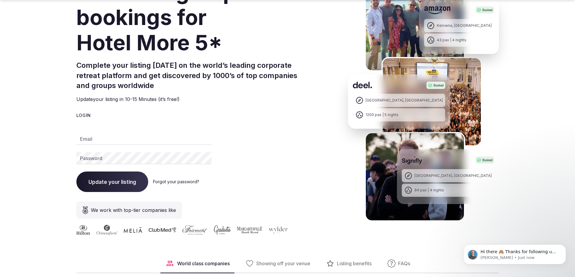 The width and height of the screenshot is (575, 277). Describe the element at coordinates (176, 182) in the screenshot. I see `a: Forgot your password?` at that location.